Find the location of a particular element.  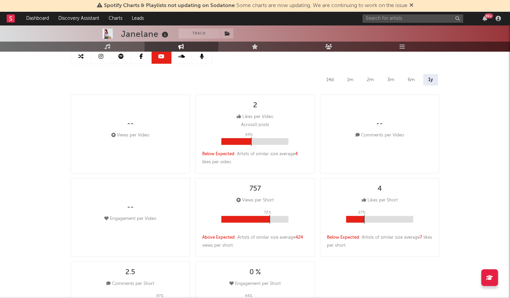

span: 424 is located at coordinates (299, 238).